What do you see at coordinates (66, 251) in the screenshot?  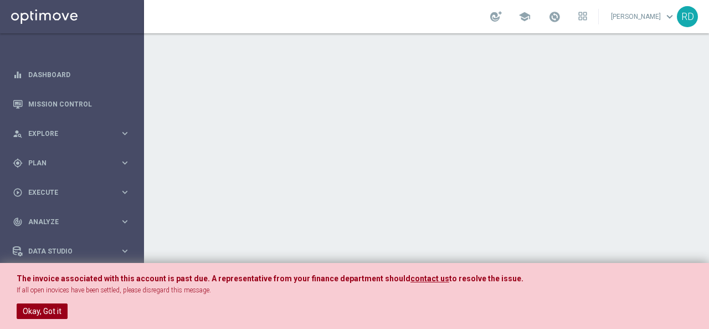 I see `div: Data Studio` at bounding box center [66, 251].